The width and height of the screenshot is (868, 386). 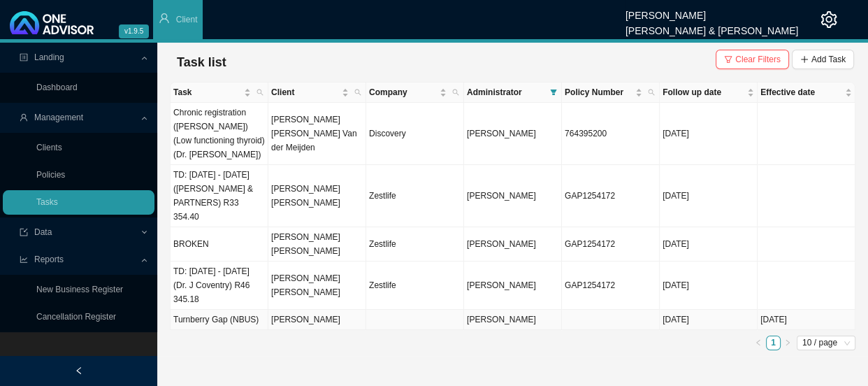 I want to click on td: Discovery, so click(x=416, y=134).